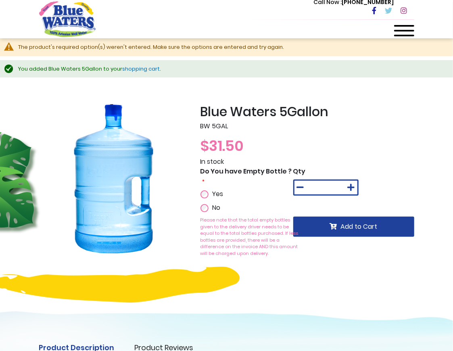 The width and height of the screenshot is (453, 351). Describe the element at coordinates (308, 126) in the screenshot. I see `p: BW 5GAL` at that location.